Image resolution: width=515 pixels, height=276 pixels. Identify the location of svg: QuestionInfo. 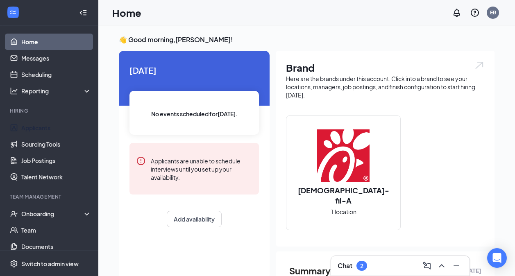
(475, 13).